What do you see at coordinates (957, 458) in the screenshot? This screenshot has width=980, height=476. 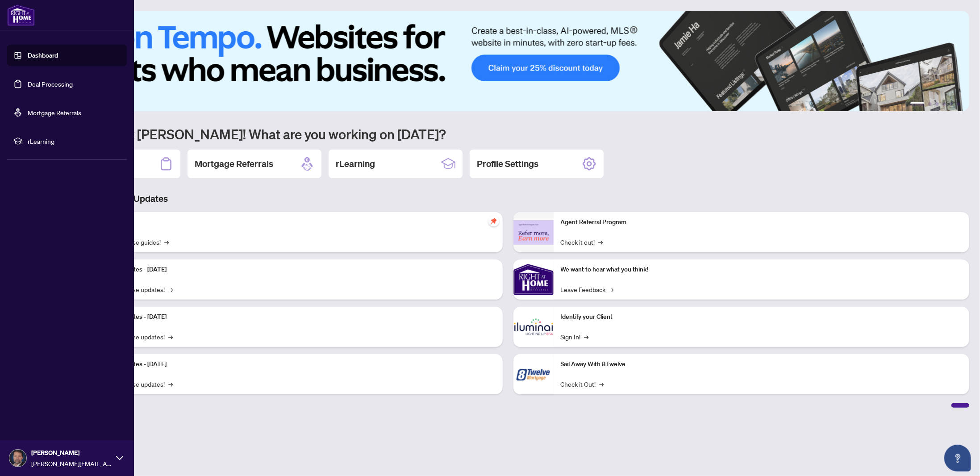 I see `button: Open asap` at bounding box center [957, 458].